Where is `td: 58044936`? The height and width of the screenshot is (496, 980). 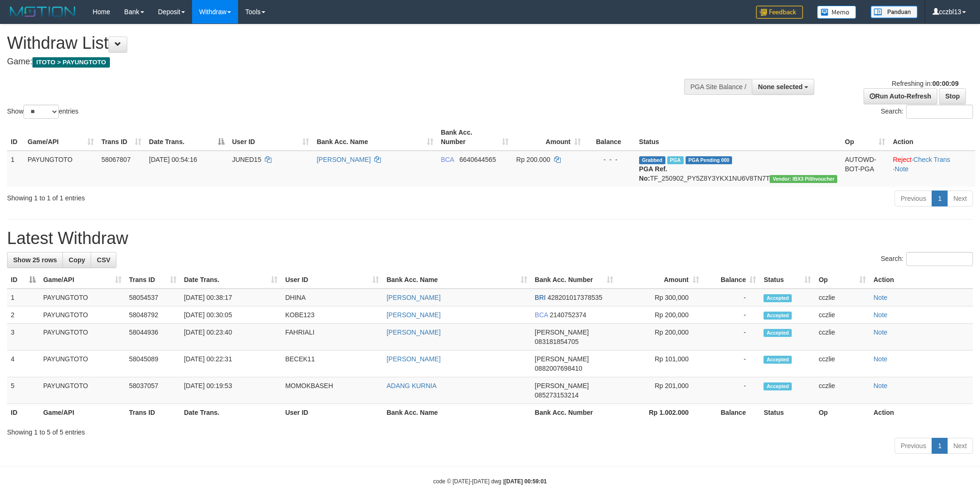
td: 58044936 is located at coordinates (153, 337).